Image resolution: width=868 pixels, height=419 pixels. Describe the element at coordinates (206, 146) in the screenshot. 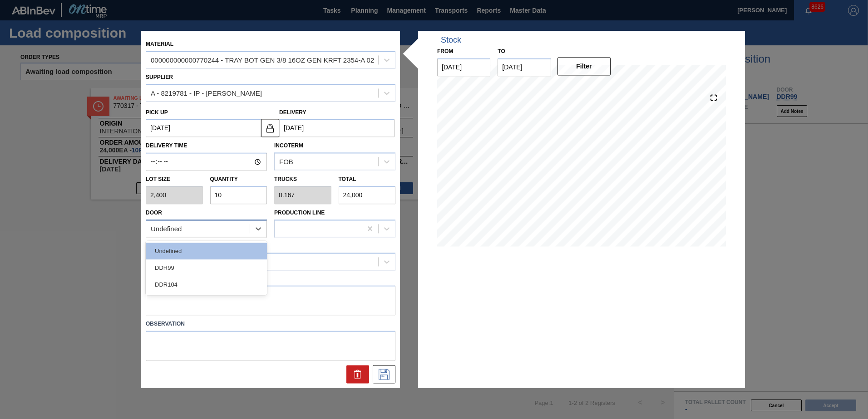

I see `label: Delivery Time` at that location.